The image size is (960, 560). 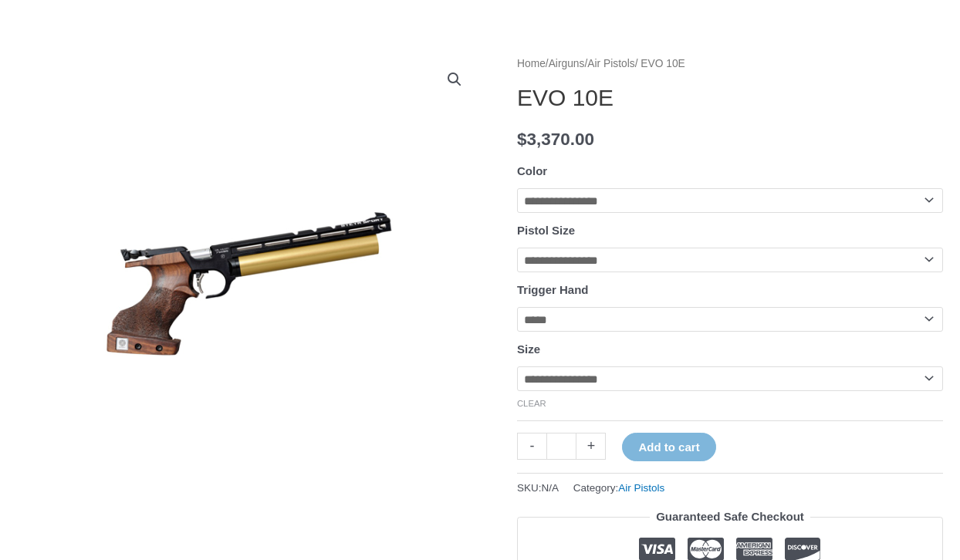 I want to click on label: Size, so click(x=528, y=348).